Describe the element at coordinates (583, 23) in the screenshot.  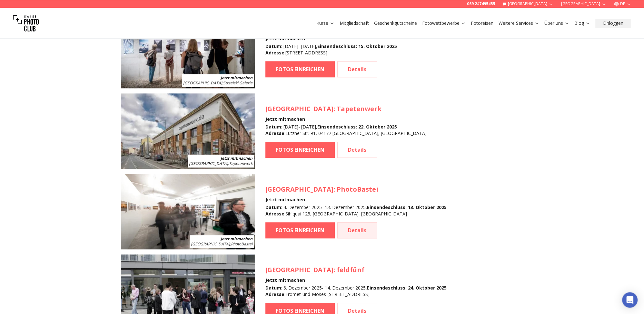
I see `a: Blog` at that location.